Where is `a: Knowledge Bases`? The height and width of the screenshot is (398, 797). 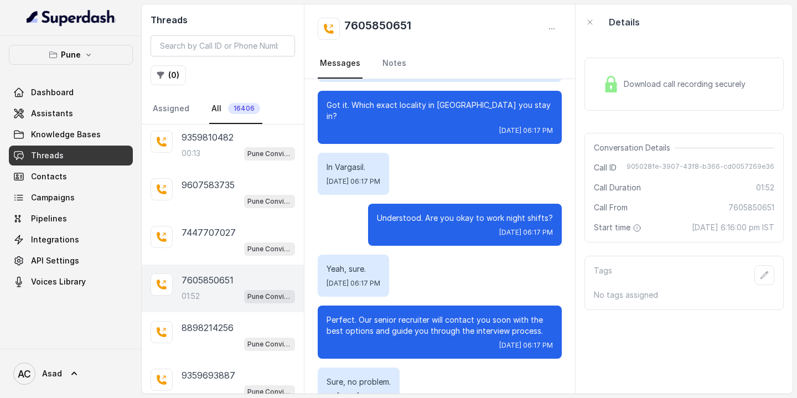 a: Knowledge Bases is located at coordinates (71, 135).